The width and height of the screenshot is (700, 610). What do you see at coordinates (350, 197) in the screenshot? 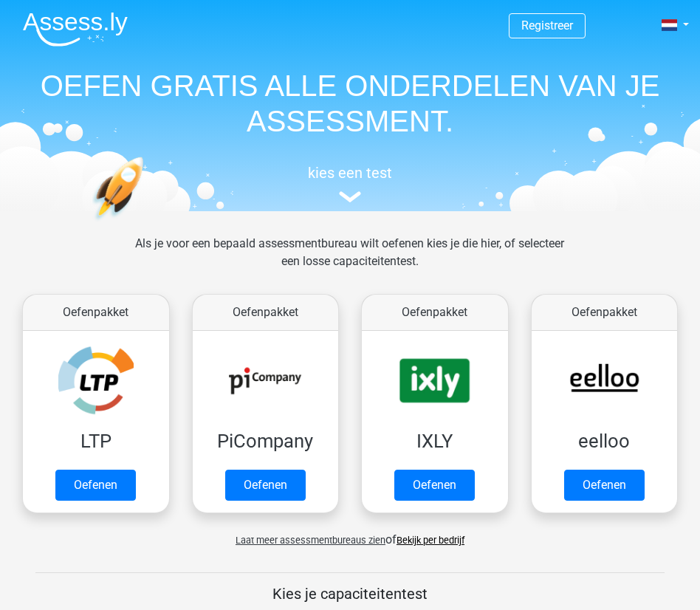
I see `img: assessment` at bounding box center [350, 197].